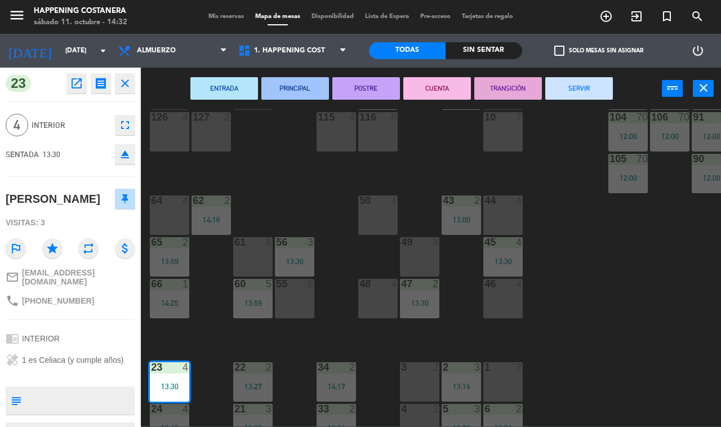  Describe the element at coordinates (336, 387) in the screenshot. I see `div: 14:17` at that location.